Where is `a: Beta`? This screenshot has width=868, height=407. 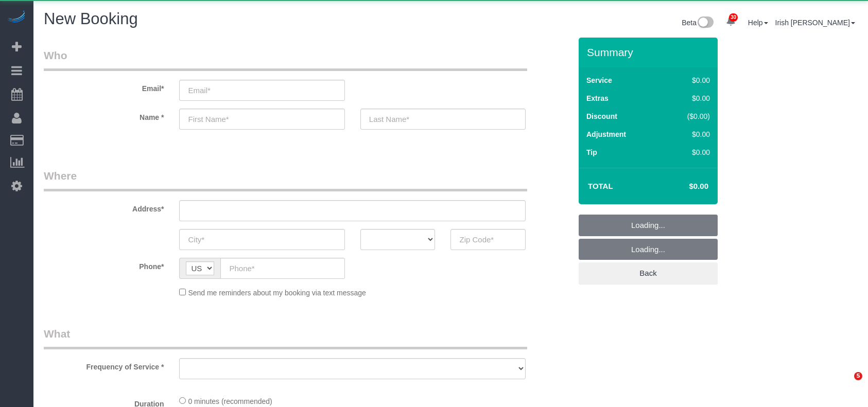 a: Beta is located at coordinates (698, 23).